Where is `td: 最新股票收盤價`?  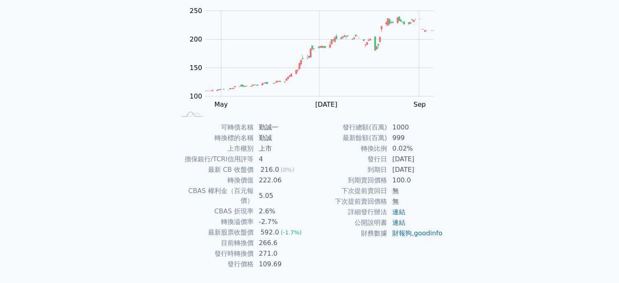 td: 最新股票收盤價 is located at coordinates (215, 232).